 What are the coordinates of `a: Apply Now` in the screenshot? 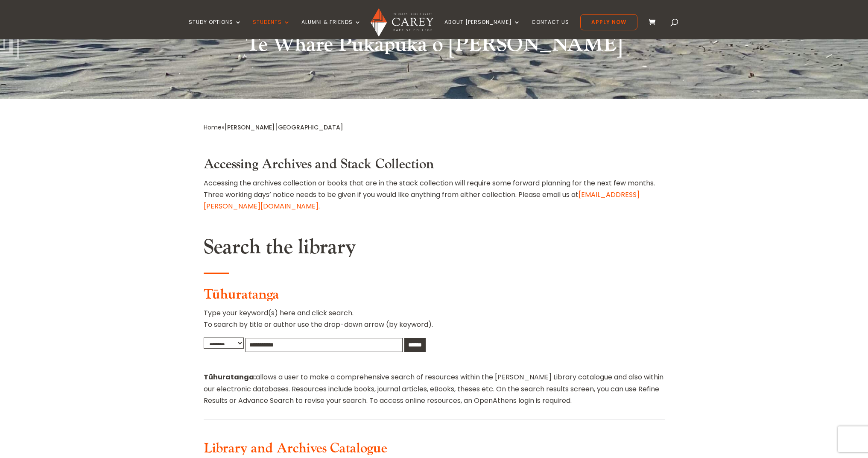 It's located at (609, 22).